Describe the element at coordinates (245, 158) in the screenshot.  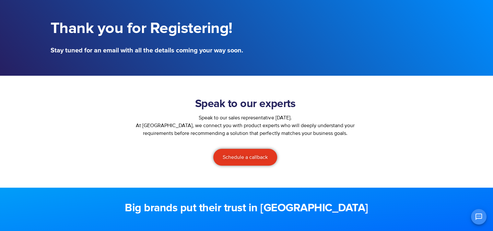
I see `span: Schedule a callback` at that location.